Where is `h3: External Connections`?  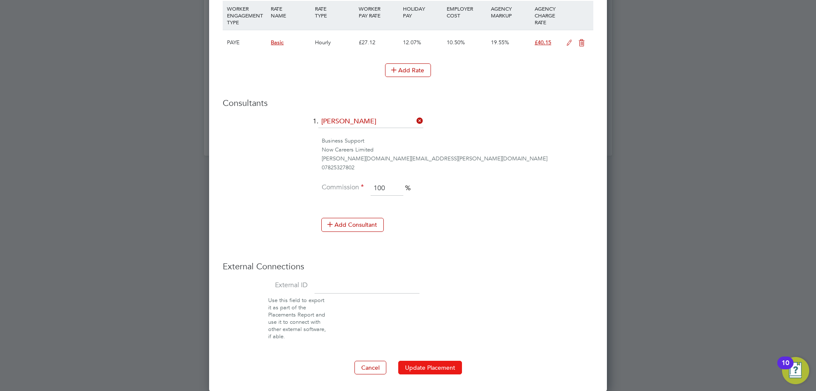
h3: External Connections is located at coordinates (408, 266).